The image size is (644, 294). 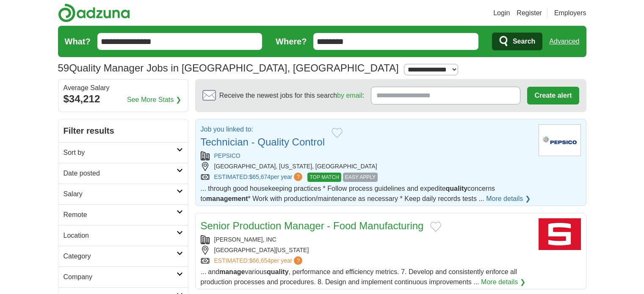 I want to click on span: $66,654, so click(x=260, y=260).